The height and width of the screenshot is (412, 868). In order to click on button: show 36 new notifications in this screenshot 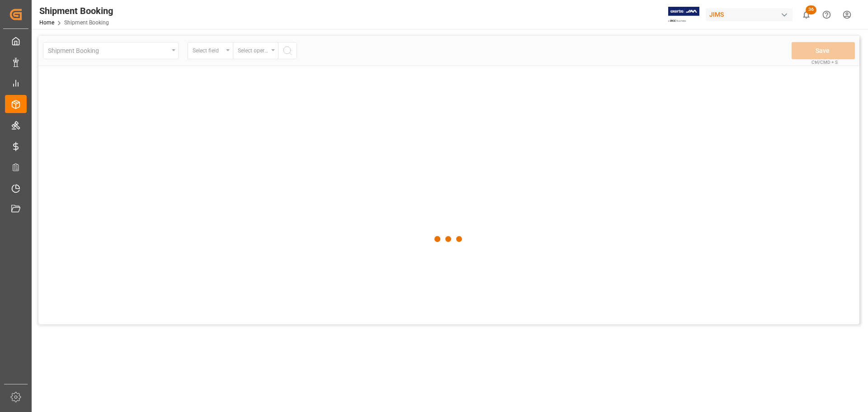, I will do `click(806, 15)`.